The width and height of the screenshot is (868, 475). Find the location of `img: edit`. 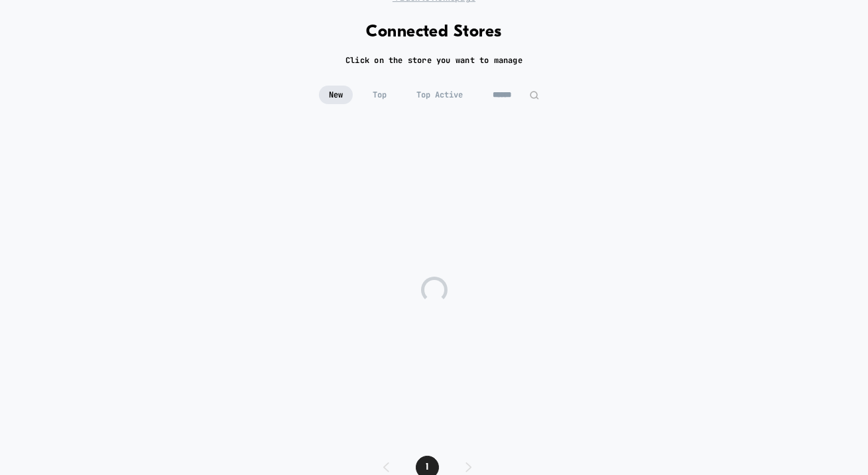

img: edit is located at coordinates (533, 95).